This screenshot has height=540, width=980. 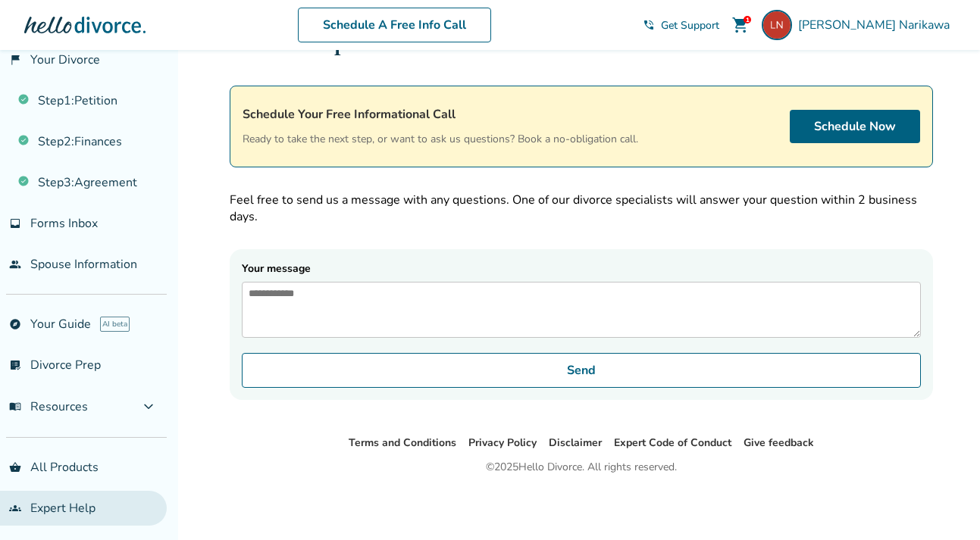 I want to click on span: shopping_basket, so click(x=15, y=468).